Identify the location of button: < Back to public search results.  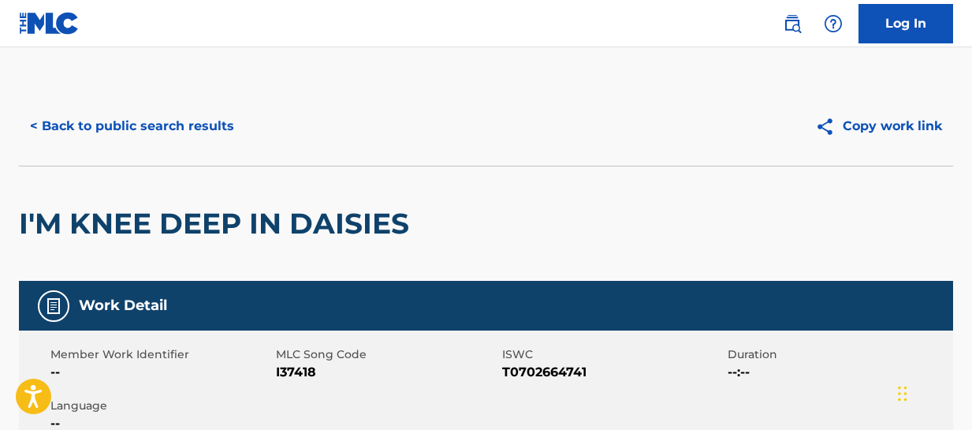
(132, 126).